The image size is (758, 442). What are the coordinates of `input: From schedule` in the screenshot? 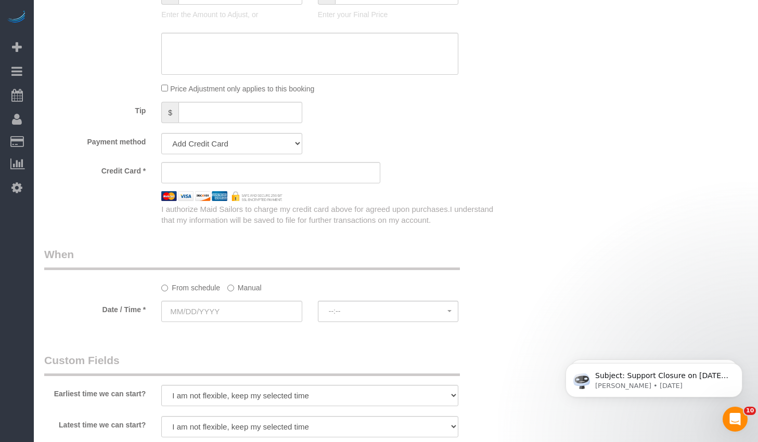 It's located at (164, 288).